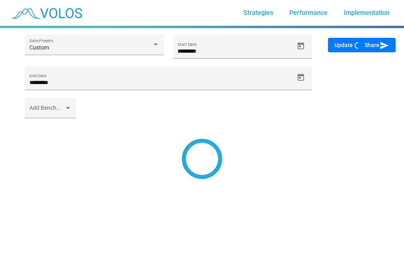  Describe the element at coordinates (348, 45) in the screenshot. I see `button: Update` at that location.